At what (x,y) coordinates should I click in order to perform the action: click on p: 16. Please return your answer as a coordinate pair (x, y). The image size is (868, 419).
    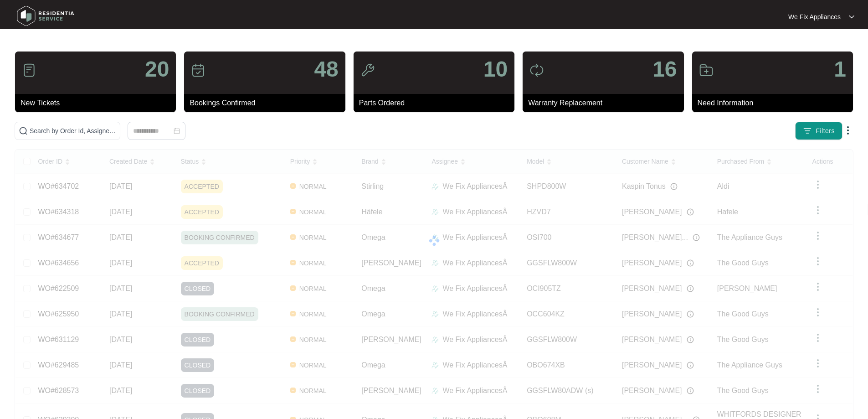
    Looking at the image, I should click on (664, 69).